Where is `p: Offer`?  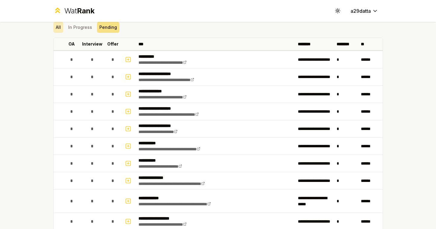 p: Offer is located at coordinates (113, 44).